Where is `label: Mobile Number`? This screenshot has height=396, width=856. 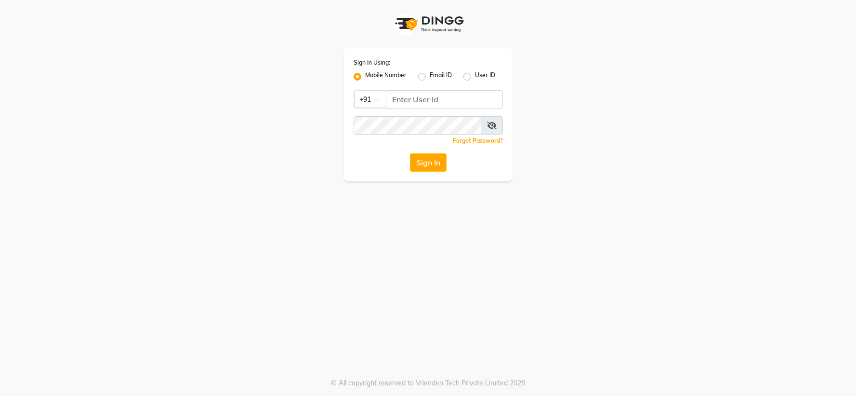 label: Mobile Number is located at coordinates (386, 77).